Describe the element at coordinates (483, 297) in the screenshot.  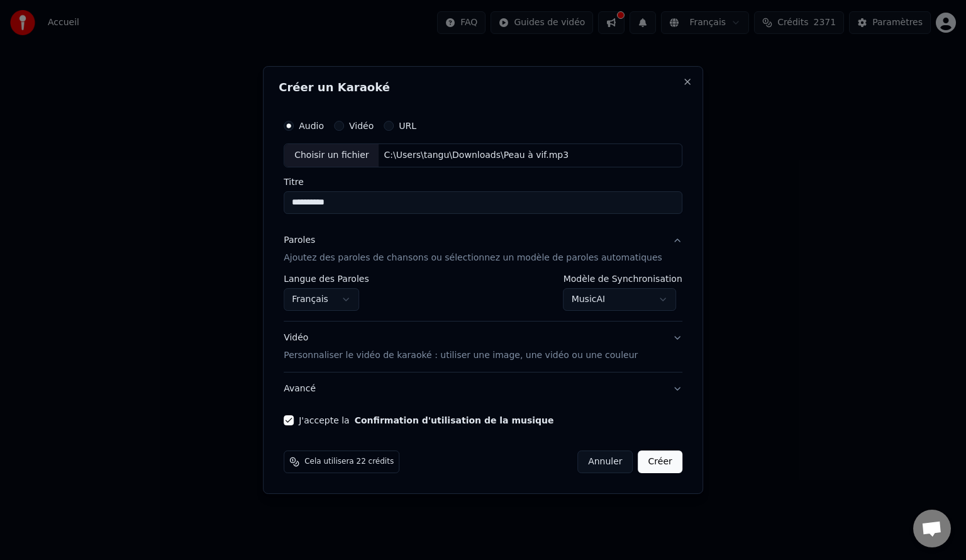
I see `div: ParolesAjoutez des paroles de chansons ou sélectionnez un modèle de paroles automatiques` at that location.